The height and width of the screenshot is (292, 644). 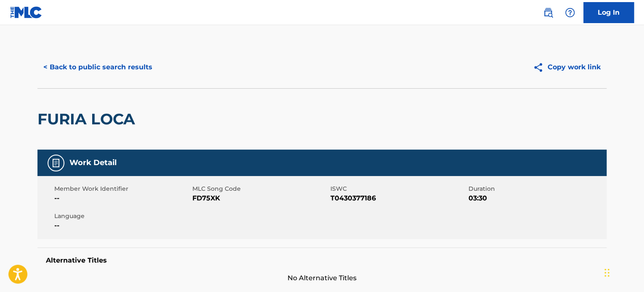 I want to click on span: No Alternative Titles, so click(x=322, y=278).